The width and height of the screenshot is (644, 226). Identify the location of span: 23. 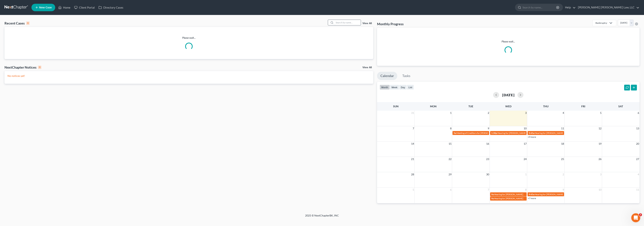
(488, 159).